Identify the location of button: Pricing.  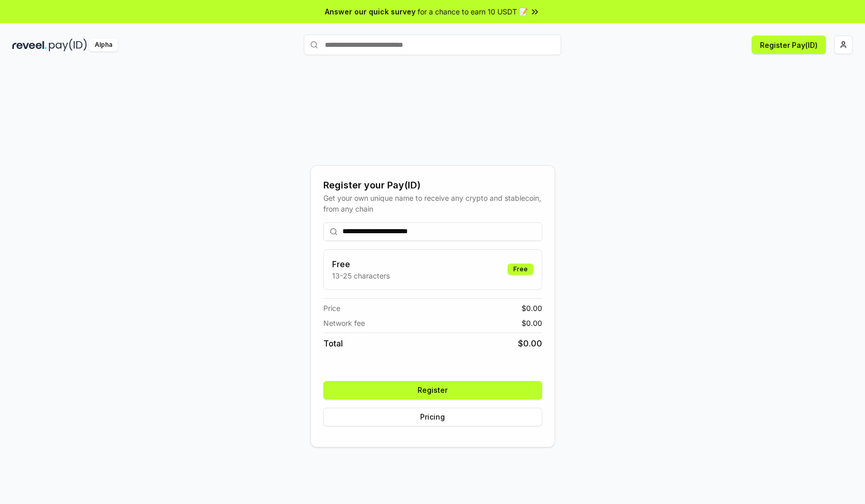
(432, 417).